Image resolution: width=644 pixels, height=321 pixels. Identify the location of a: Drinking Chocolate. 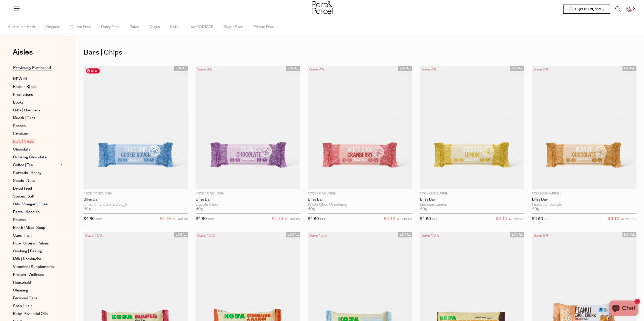
(36, 158).